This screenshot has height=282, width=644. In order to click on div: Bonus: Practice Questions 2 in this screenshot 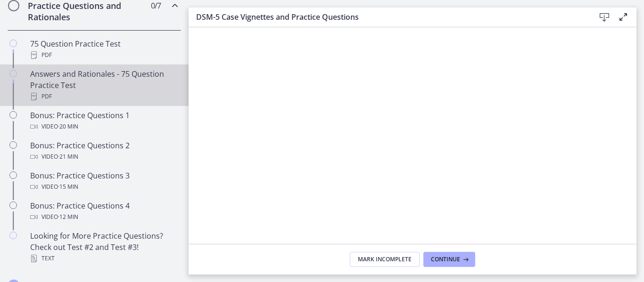, I will do `click(104, 151)`.